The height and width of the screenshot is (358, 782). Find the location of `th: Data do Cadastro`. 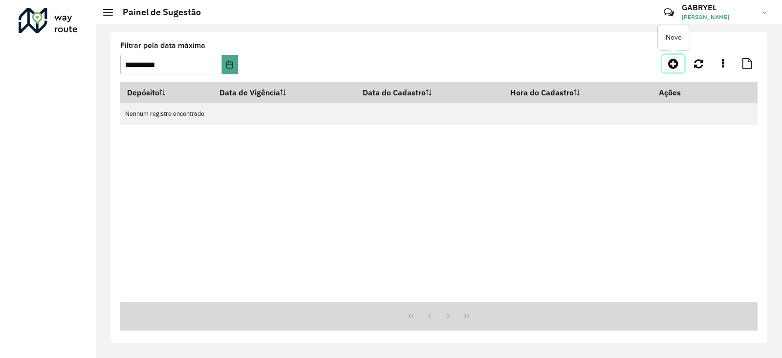

th: Data do Cadastro is located at coordinates (429, 92).